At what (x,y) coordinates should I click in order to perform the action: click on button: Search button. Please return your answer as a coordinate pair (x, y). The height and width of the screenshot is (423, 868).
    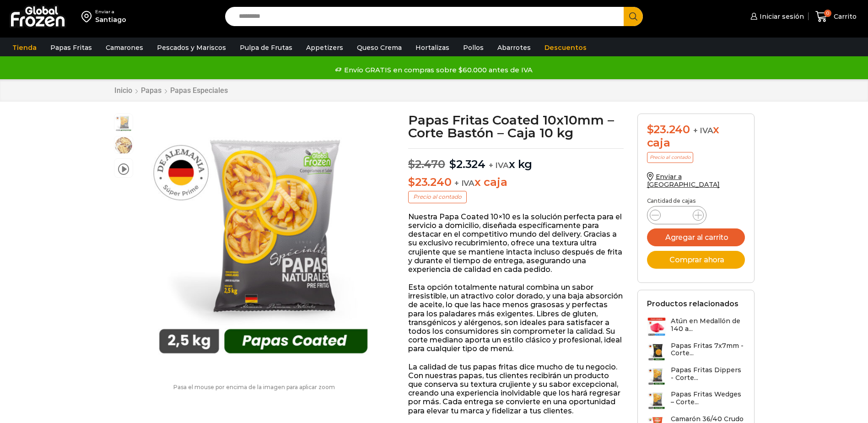
    Looking at the image, I should click on (634, 16).